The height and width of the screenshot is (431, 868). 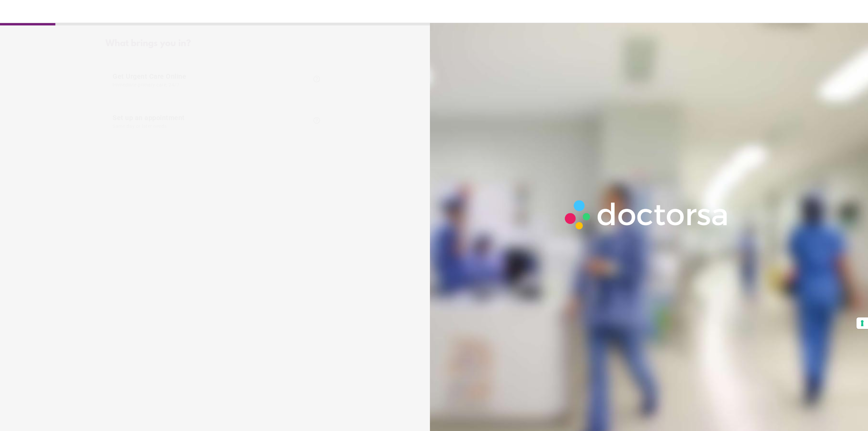 What do you see at coordinates (211, 121) in the screenshot?
I see `span: Set up an appointment` at bounding box center [211, 121].